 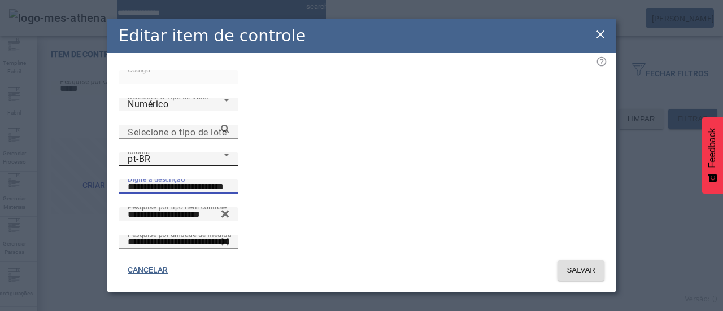 I want to click on span: CANCELAR, so click(x=147, y=271).